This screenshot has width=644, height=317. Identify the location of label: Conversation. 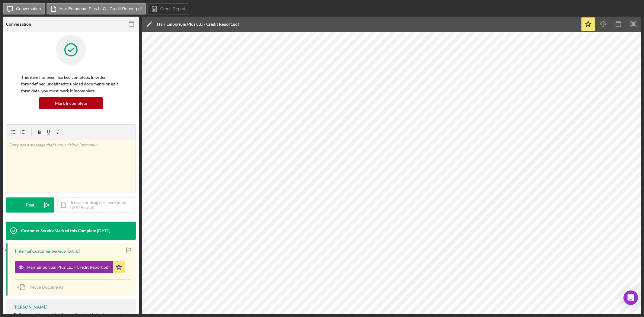
(28, 9).